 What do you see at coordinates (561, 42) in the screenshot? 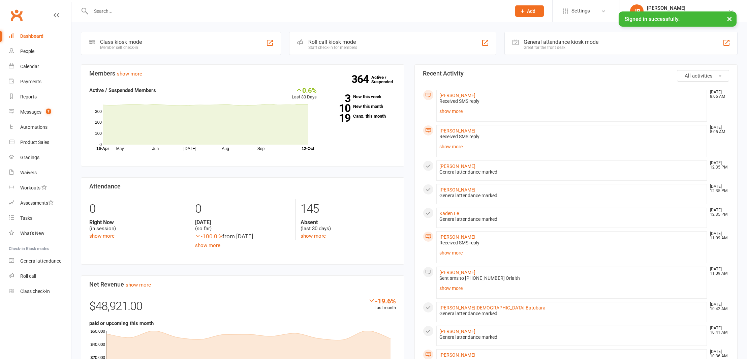
I see `div: General attendance kiosk mode` at bounding box center [561, 42].